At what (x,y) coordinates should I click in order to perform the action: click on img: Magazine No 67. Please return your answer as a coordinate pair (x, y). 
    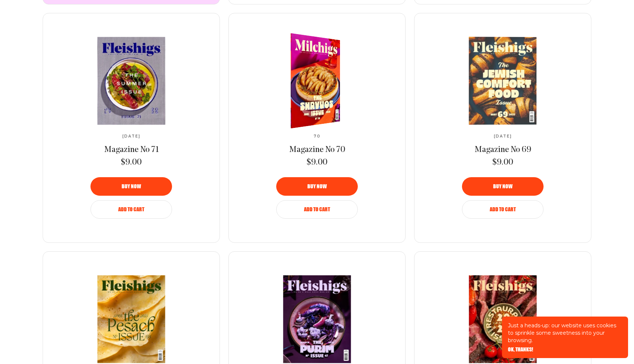
    Looking at the image, I should click on (317, 319).